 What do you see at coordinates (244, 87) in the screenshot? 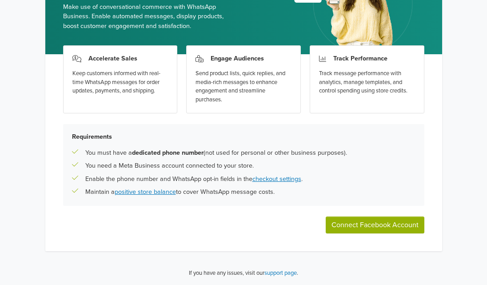
I see `div: Send product lists, quick replies, and media-rich messages to enhance engagement and streamline p...` at bounding box center [244, 87].